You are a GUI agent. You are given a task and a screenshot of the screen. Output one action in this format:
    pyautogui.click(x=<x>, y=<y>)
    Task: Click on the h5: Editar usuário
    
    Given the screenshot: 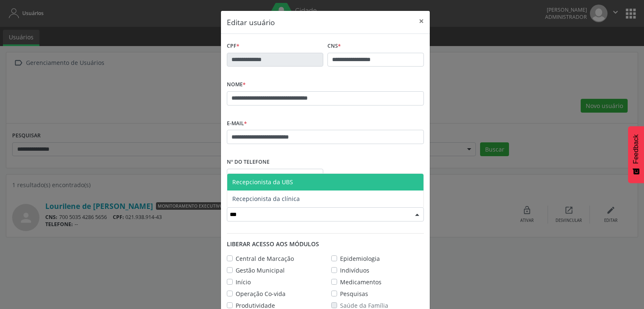 What is the action you would take?
    pyautogui.click(x=251, y=22)
    